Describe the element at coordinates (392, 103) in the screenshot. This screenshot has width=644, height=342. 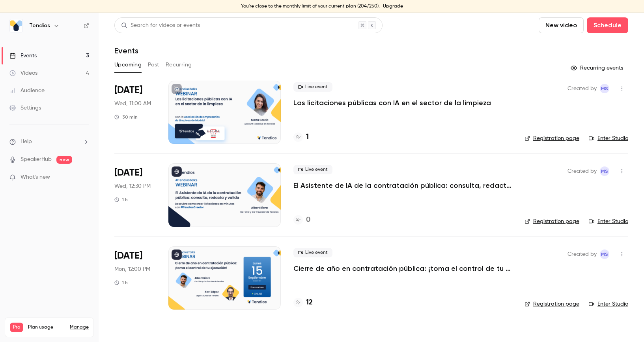
I see `p: Las licitaciones públicas con IA en el sector de la limpieza` at that location.